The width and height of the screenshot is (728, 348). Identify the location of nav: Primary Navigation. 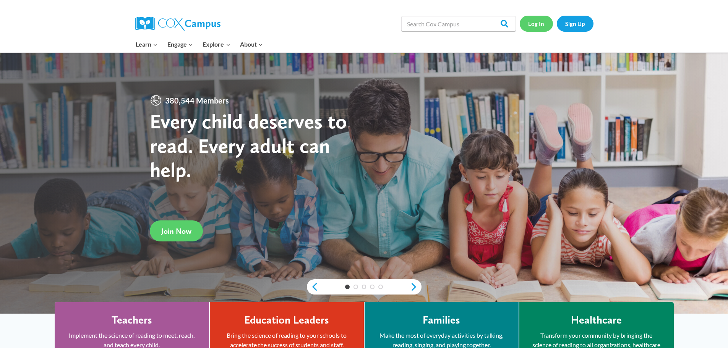
(200, 44).